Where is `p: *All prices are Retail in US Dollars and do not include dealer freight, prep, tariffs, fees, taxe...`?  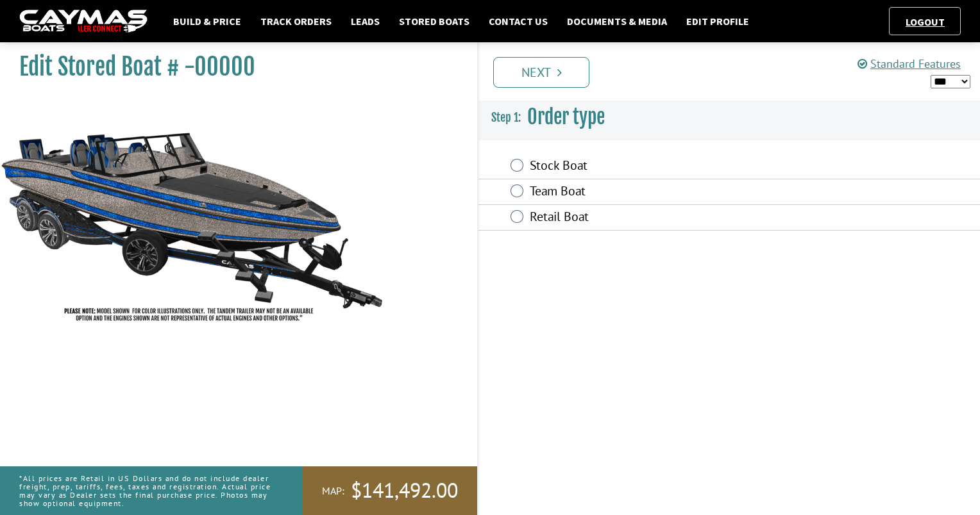
p: *All prices are Retail in US Dollars and do not include dealer freight, prep, tariffs, fees, taxe... is located at coordinates (146, 491).